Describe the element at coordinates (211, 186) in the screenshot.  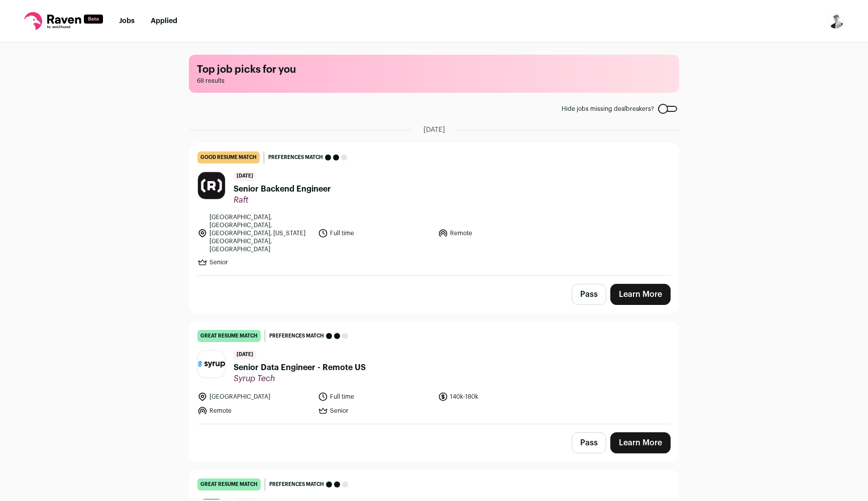
I see `img: fed8e7f721ce75bb566be6d9867c1b332deef1e101b77b09565d6f50761ec573.jpg` at that location.